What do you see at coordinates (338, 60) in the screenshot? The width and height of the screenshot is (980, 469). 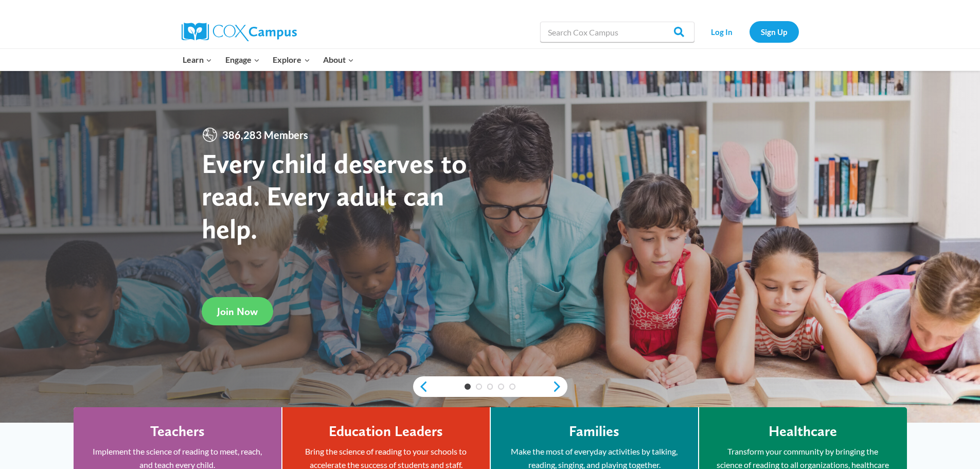 I see `span: About` at bounding box center [338, 60].